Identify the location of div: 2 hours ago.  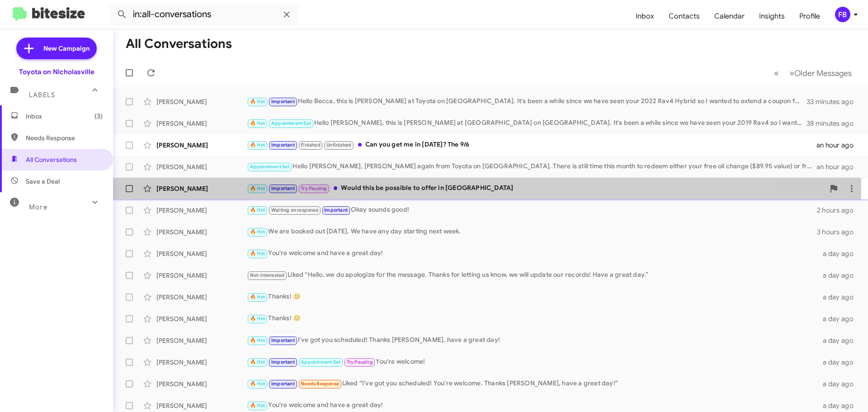
(838, 210).